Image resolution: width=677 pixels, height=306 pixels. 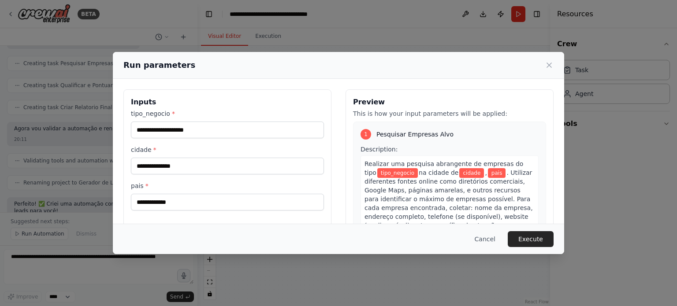 What do you see at coordinates (227, 102) in the screenshot?
I see `h3: Inputs` at bounding box center [227, 102].